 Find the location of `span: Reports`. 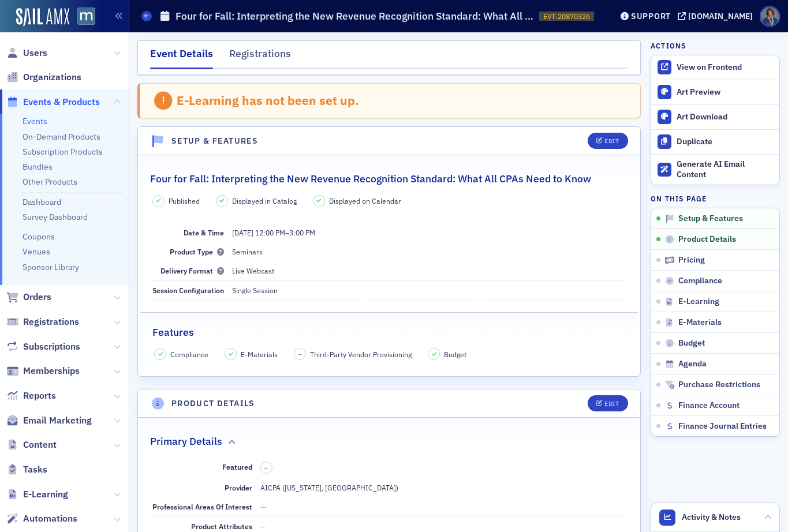

span: Reports is located at coordinates (39, 396).